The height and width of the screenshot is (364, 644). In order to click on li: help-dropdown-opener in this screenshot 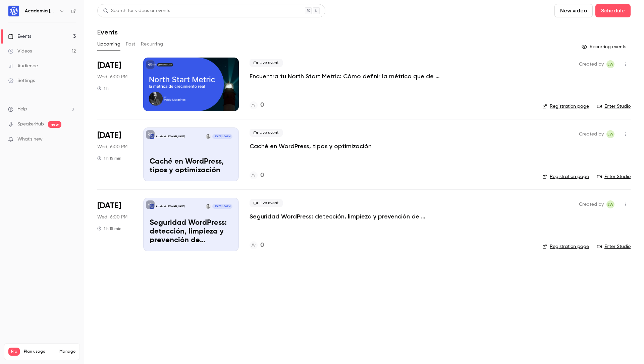, I will do `click(42, 109)`.